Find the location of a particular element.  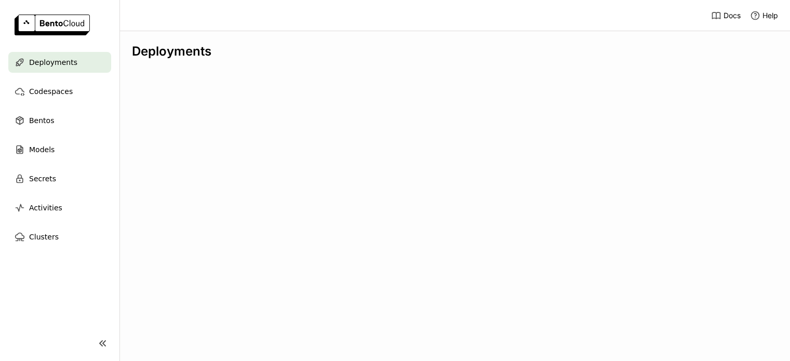

span: Models is located at coordinates (42, 150).